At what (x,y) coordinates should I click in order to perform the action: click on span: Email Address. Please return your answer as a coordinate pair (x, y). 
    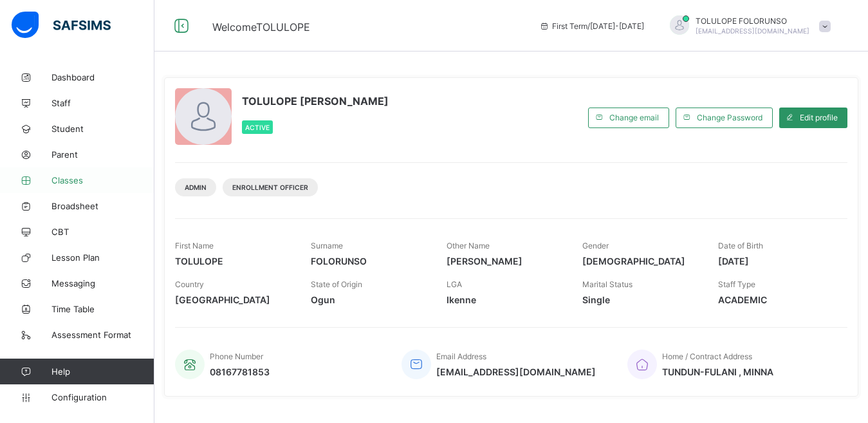
    Looking at the image, I should click on (461, 356).